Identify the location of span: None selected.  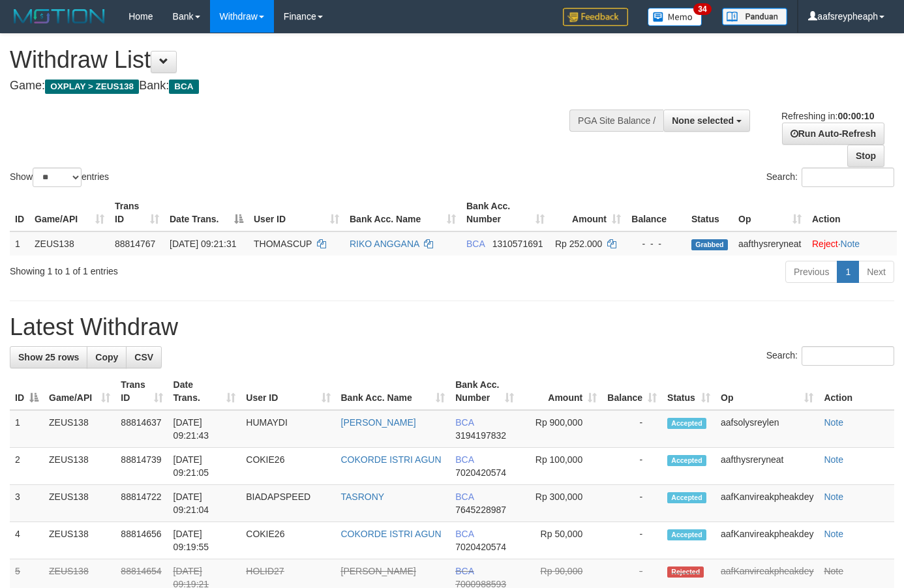
(702, 120).